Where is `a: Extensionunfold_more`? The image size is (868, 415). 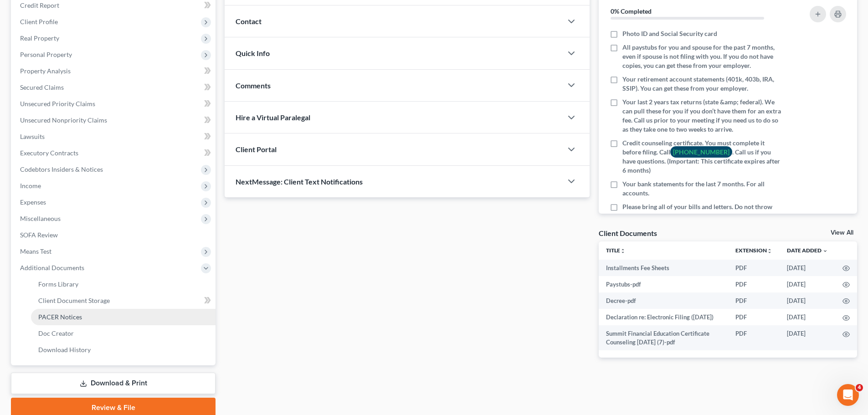
a: Extensionunfold_more is located at coordinates (754, 250).